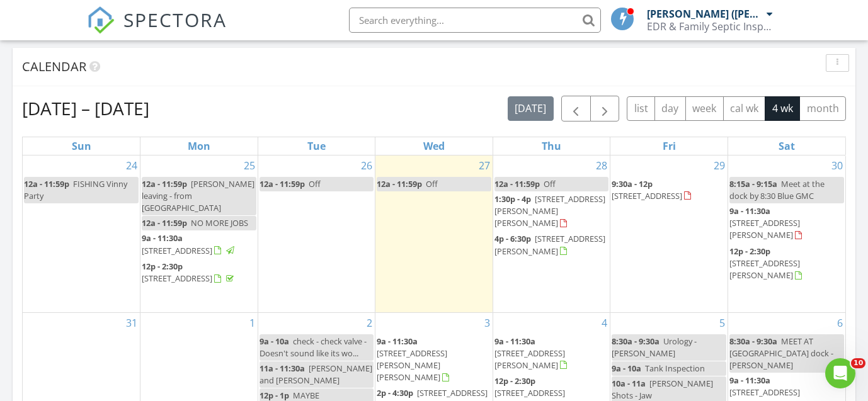 The width and height of the screenshot is (868, 401). I want to click on td: Go to August 25, 2025, so click(199, 234).